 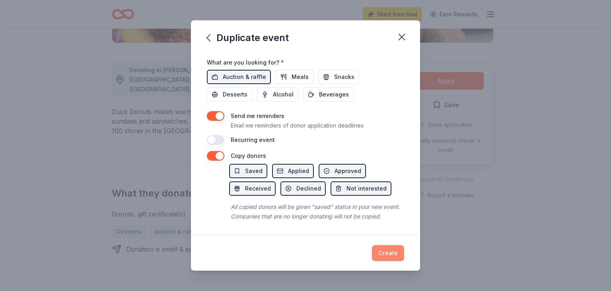 What do you see at coordinates (303, 188) in the screenshot?
I see `button: Declined` at bounding box center [303, 188].